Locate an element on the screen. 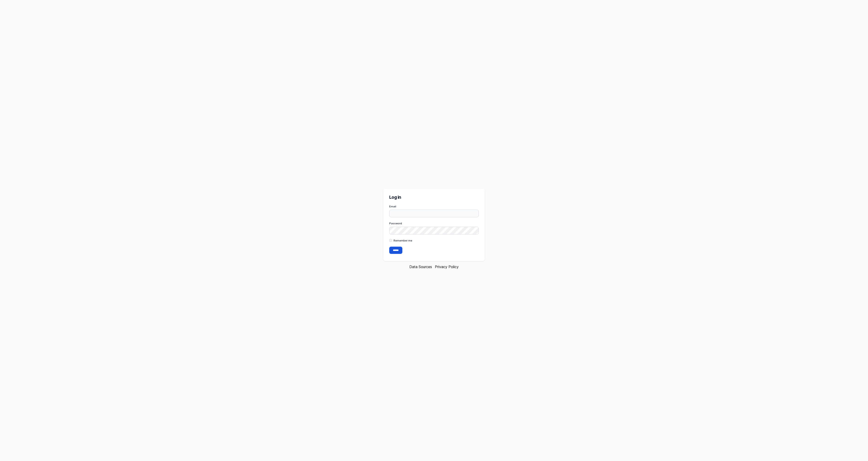  a: Data Sources is located at coordinates (420, 267).